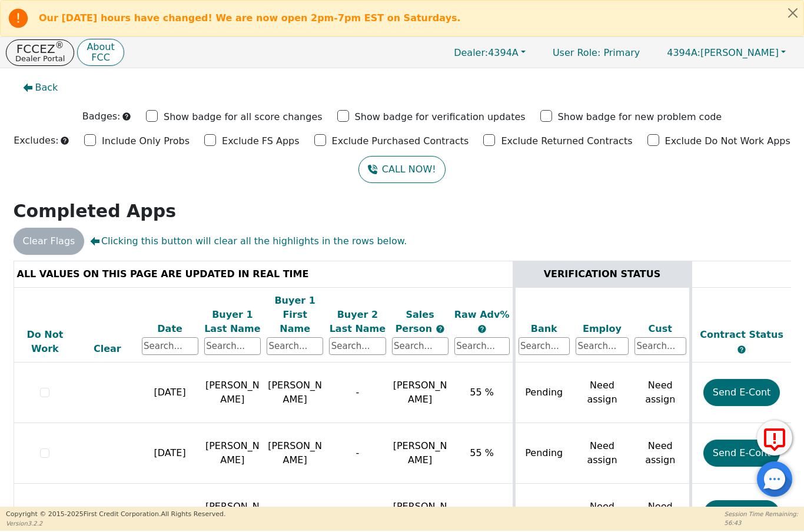 The image size is (804, 532). Describe the element at coordinates (40, 49) in the screenshot. I see `p: FCCEZ` at that location.